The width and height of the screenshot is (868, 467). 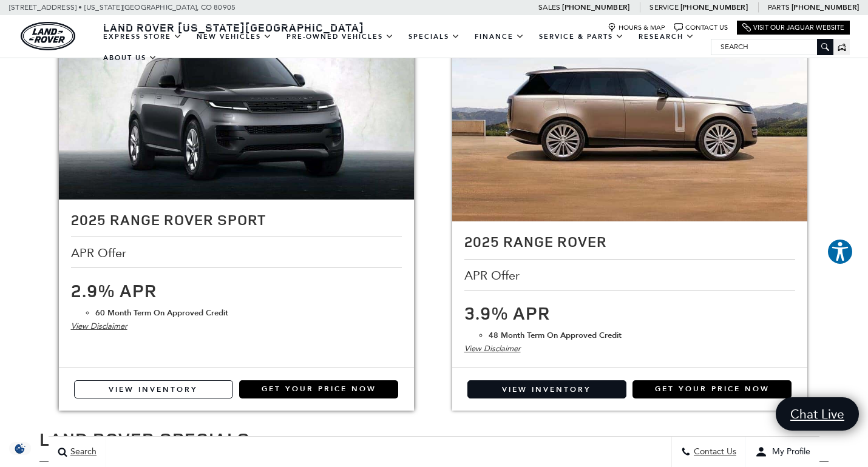 What do you see at coordinates (794, 27) in the screenshot?
I see `a: Visit Our Jaguar Website` at bounding box center [794, 27].